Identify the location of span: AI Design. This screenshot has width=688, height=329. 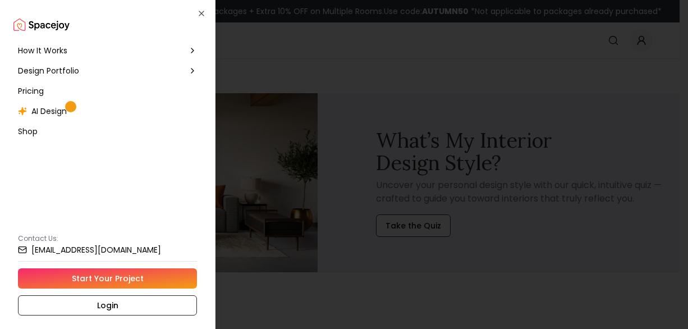
(49, 111).